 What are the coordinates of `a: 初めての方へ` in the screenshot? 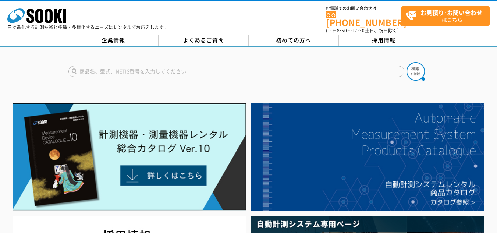 It's located at (294, 40).